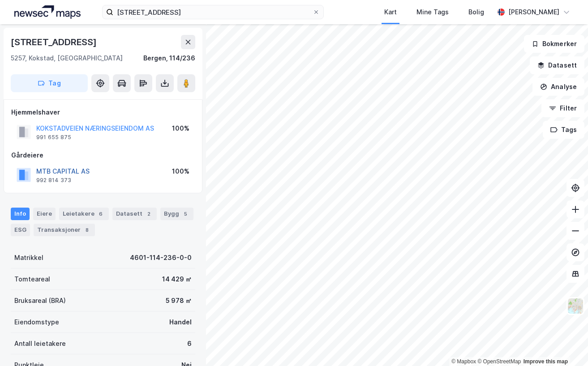 The width and height of the screenshot is (588, 366). I want to click on div: Leietakere, so click(84, 214).